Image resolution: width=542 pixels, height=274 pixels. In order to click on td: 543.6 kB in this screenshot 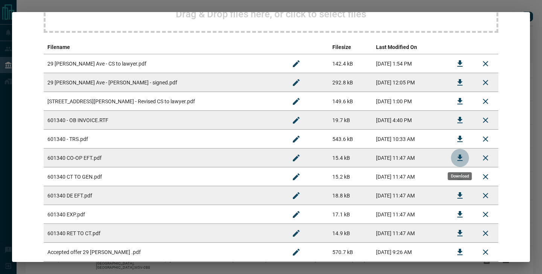, I will do `click(350, 139)`.